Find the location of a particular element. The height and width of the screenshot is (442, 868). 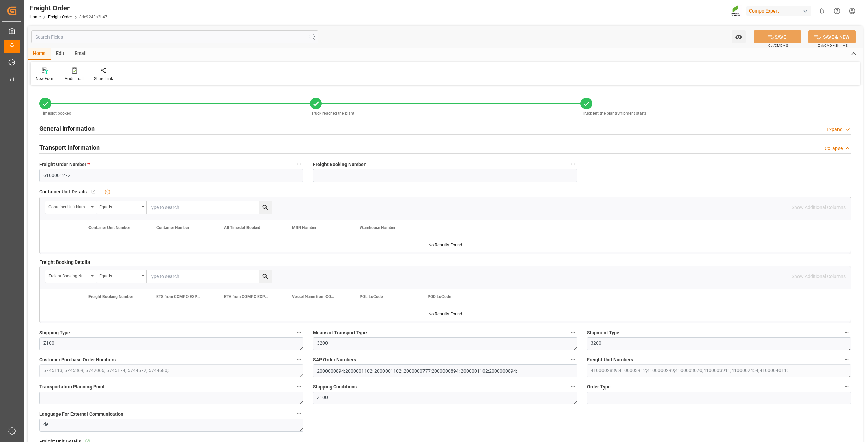

button: Language For External Communication is located at coordinates (299, 414).